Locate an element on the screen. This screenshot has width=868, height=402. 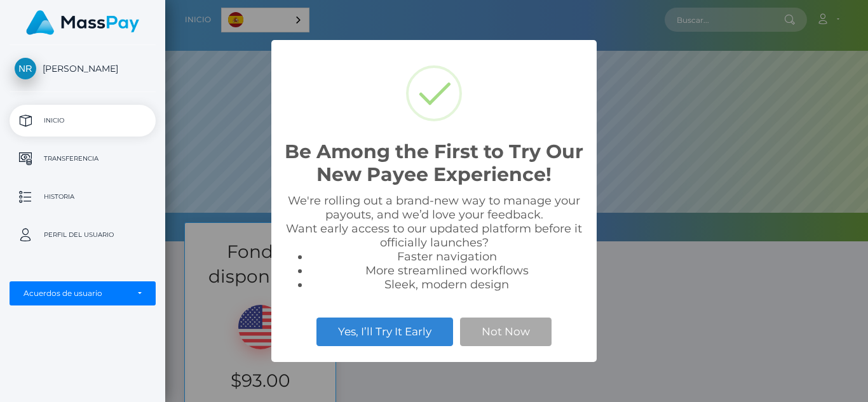
li: Sleek, modern design is located at coordinates (447, 285).